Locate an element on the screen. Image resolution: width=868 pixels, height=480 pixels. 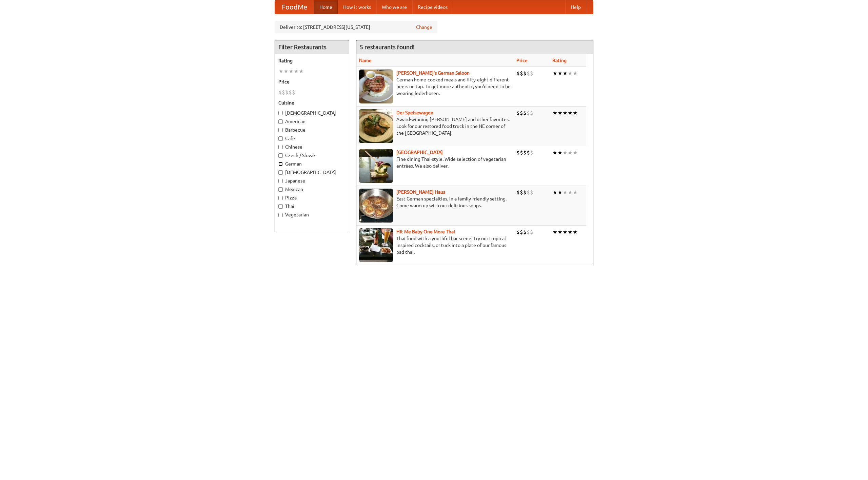
label: Vegetarian is located at coordinates (312, 215).